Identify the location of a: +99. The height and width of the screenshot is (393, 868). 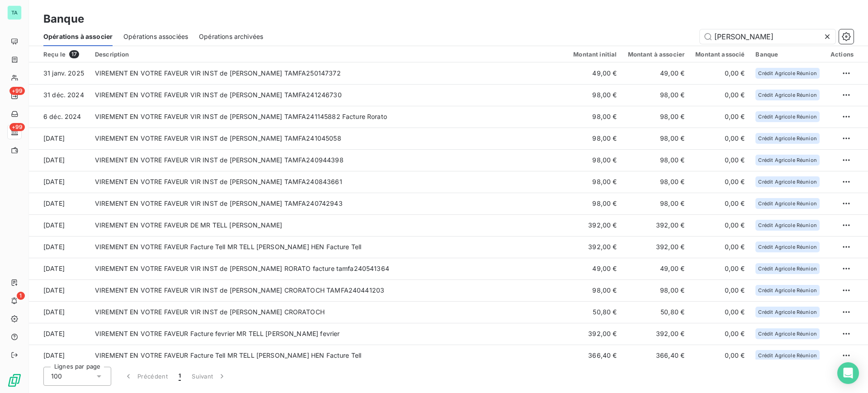
(14, 133).